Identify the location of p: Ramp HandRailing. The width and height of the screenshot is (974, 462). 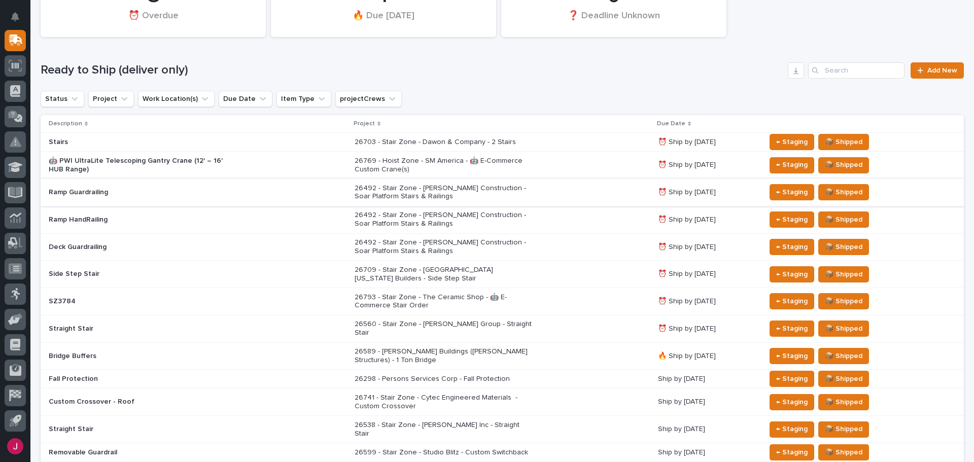
(137, 220).